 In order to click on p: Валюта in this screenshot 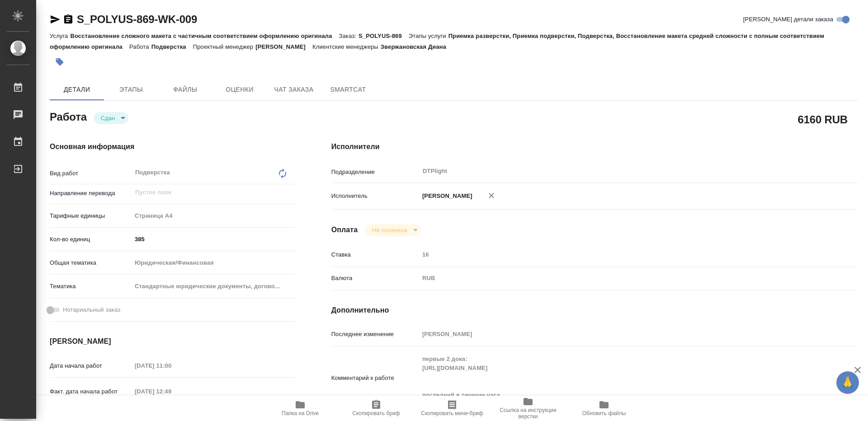, I will do `click(375, 279)`.